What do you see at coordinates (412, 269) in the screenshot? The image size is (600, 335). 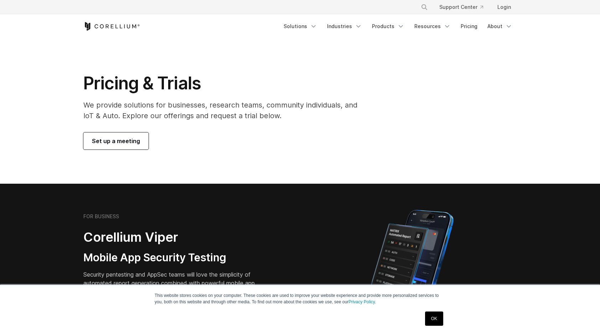 I see `img: Corellium MATRIX automated report on iPhone showing app vulnerability test results across securit...` at bounding box center [412, 269].